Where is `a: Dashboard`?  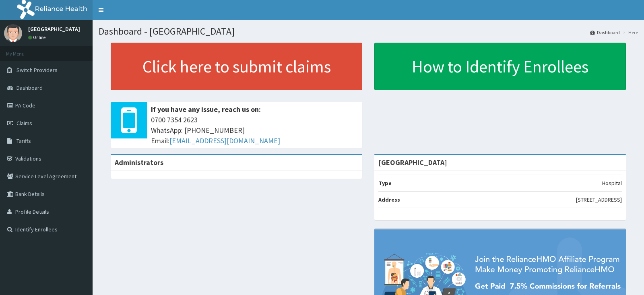
a: Dashboard is located at coordinates (605, 32).